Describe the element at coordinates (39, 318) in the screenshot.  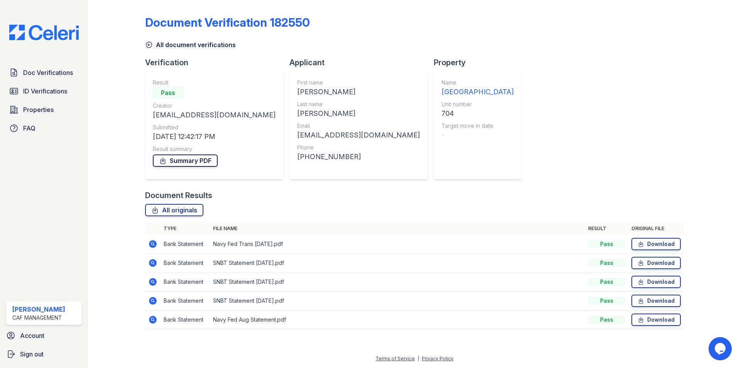
I see `div: CAF Management` at that location.